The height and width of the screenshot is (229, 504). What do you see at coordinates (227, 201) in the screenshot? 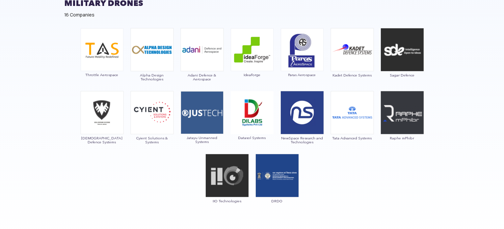
I see `span: IIO Technologies` at bounding box center [227, 201].